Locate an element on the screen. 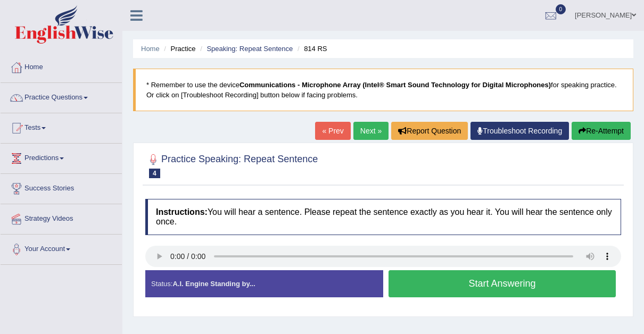 This screenshot has width=644, height=334. a: Success Stories is located at coordinates (61, 188).